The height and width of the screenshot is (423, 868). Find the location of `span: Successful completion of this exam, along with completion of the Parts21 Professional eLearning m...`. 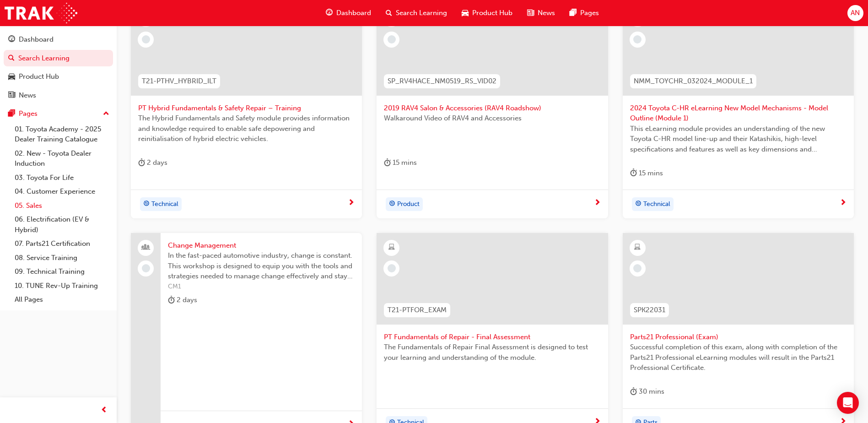

span: Successful completion of this exam, along with completion of the Parts21 Professional eLearning m... is located at coordinates (738, 357).